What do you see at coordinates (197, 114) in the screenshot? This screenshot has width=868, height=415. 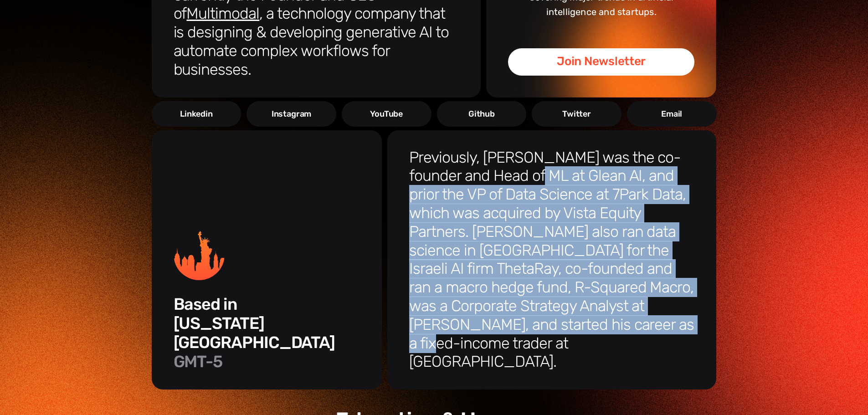 I see `div: Linkedin` at bounding box center [197, 114].